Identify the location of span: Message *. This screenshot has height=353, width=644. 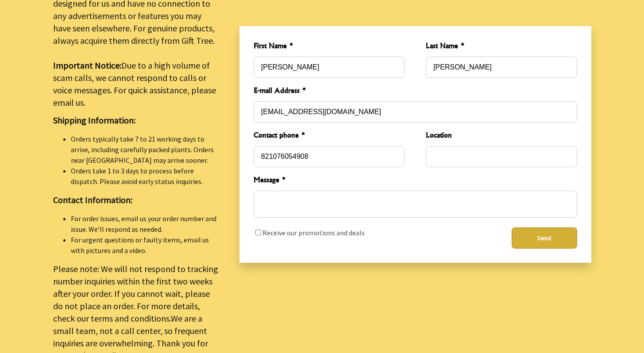
(415, 181).